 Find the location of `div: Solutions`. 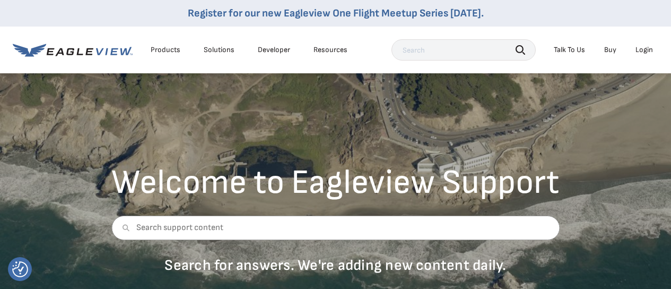

div: Solutions is located at coordinates (219, 50).